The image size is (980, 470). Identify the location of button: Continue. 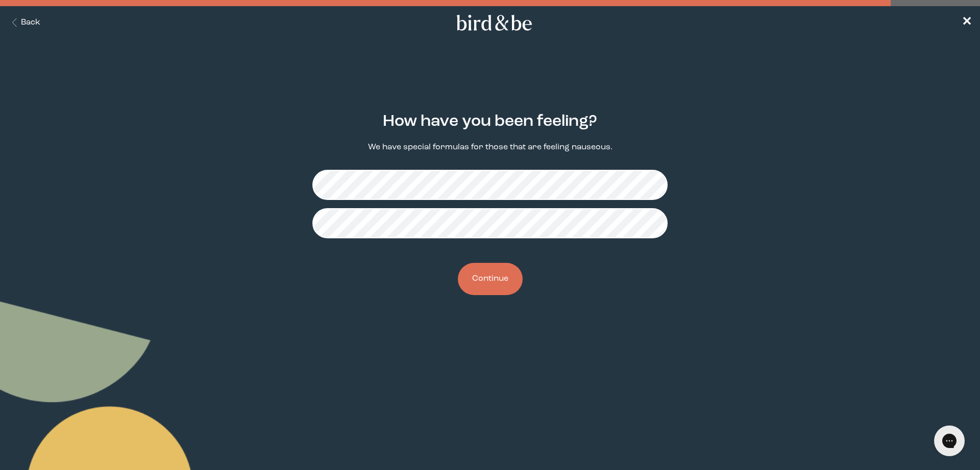
(490, 279).